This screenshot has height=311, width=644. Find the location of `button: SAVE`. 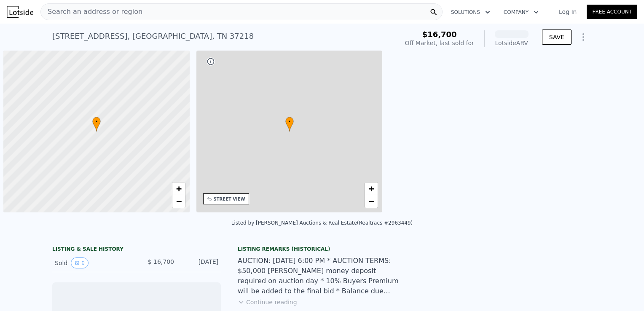

button: SAVE is located at coordinates (557, 37).